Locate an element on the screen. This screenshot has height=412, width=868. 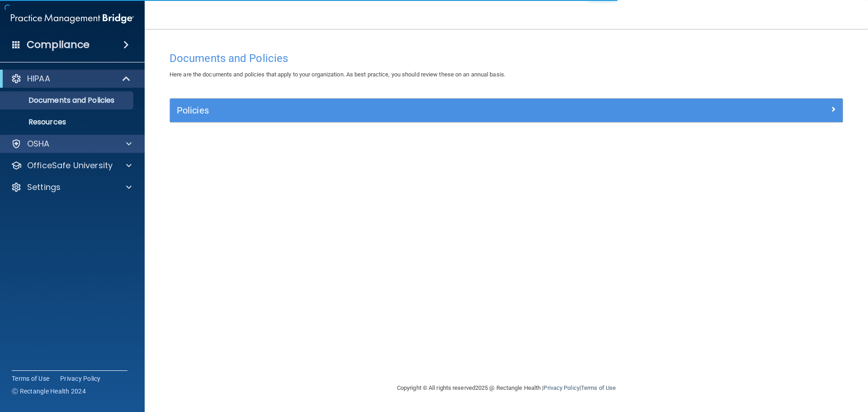
a: OSHA is located at coordinates (71, 144).